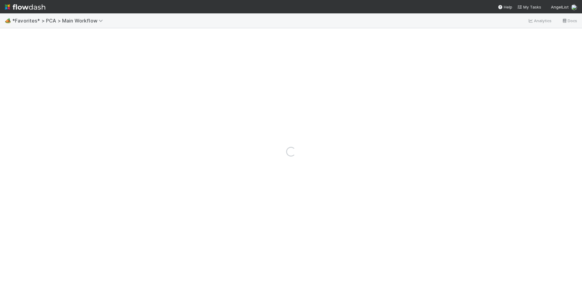  What do you see at coordinates (529, 7) in the screenshot?
I see `a: My Tasks` at bounding box center [529, 7].